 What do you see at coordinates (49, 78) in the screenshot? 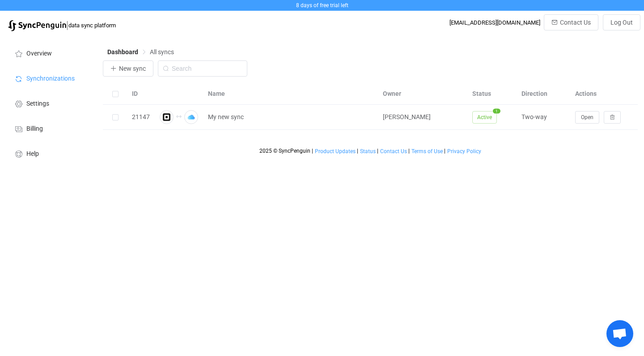
I see `a: Synchronizations` at bounding box center [49, 78].